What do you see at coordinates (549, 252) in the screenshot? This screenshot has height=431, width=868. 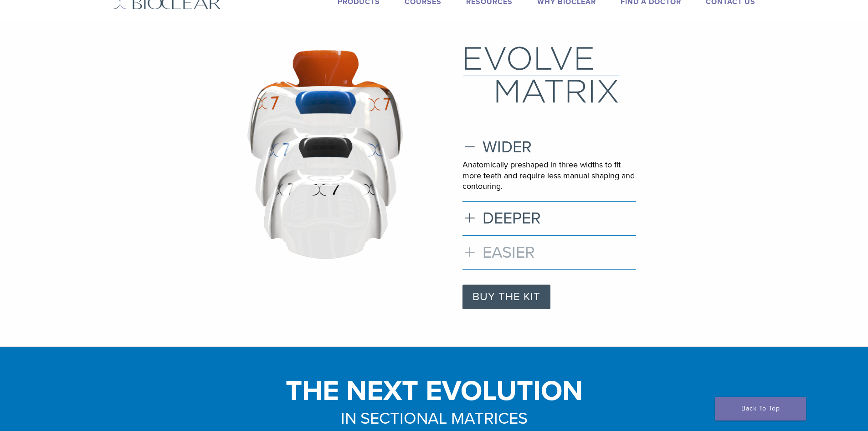 I see `h3: EASIER` at bounding box center [549, 252].